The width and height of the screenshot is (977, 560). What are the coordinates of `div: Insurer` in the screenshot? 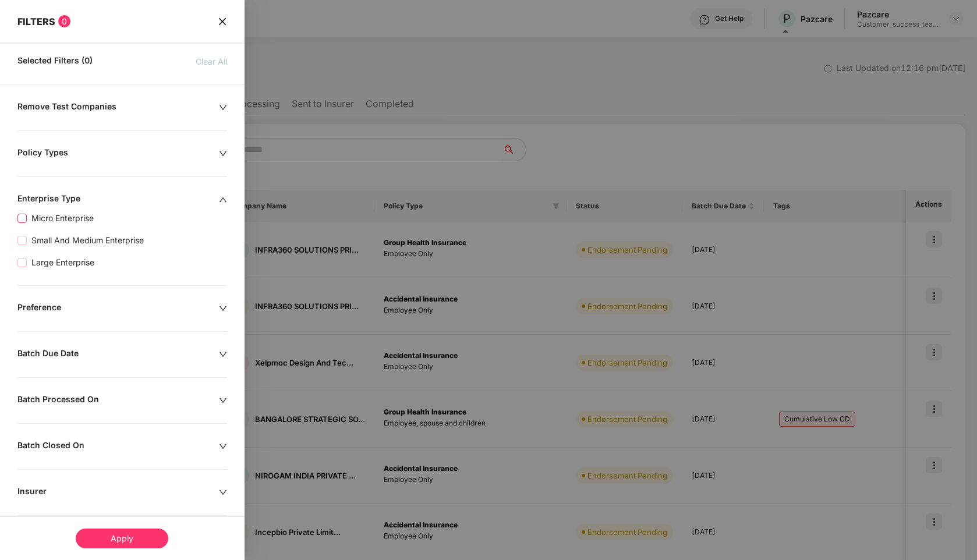 It's located at (118, 492).